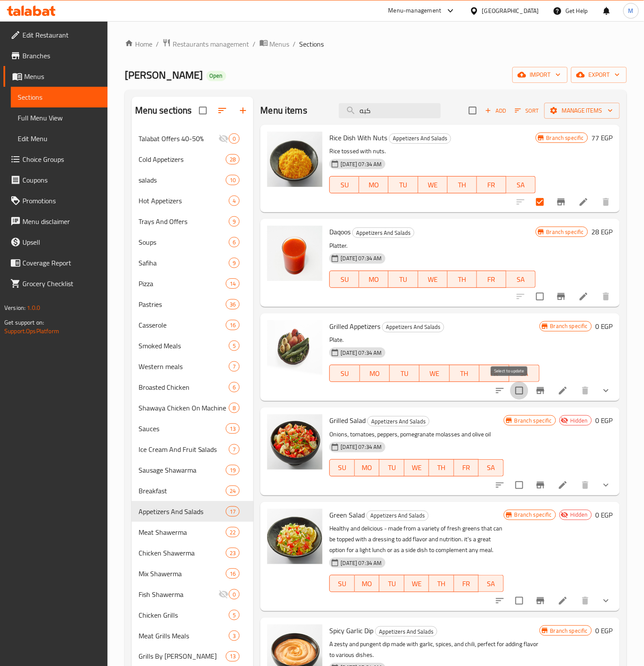 The image size is (644, 666). What do you see at coordinates (193, 532) in the screenshot?
I see `div: Meat Shawerma22` at bounding box center [193, 532].